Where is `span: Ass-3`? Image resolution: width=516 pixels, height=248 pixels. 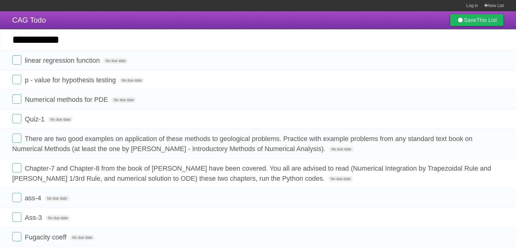 span: Ass-3 is located at coordinates (34, 217).